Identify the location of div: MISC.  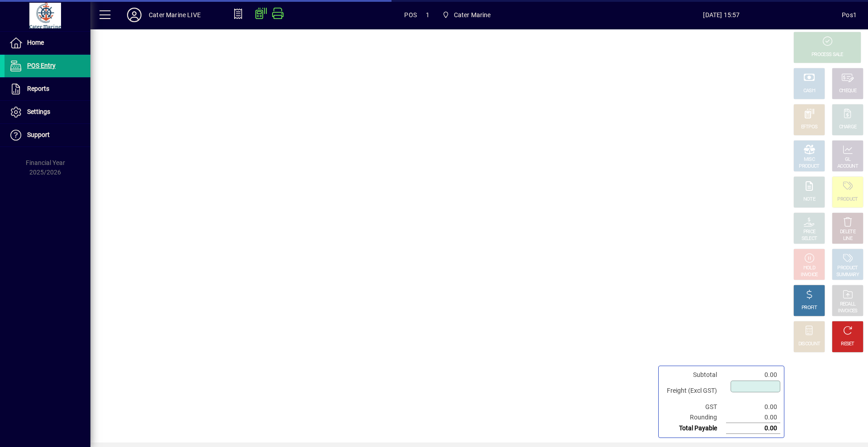
(809, 160).